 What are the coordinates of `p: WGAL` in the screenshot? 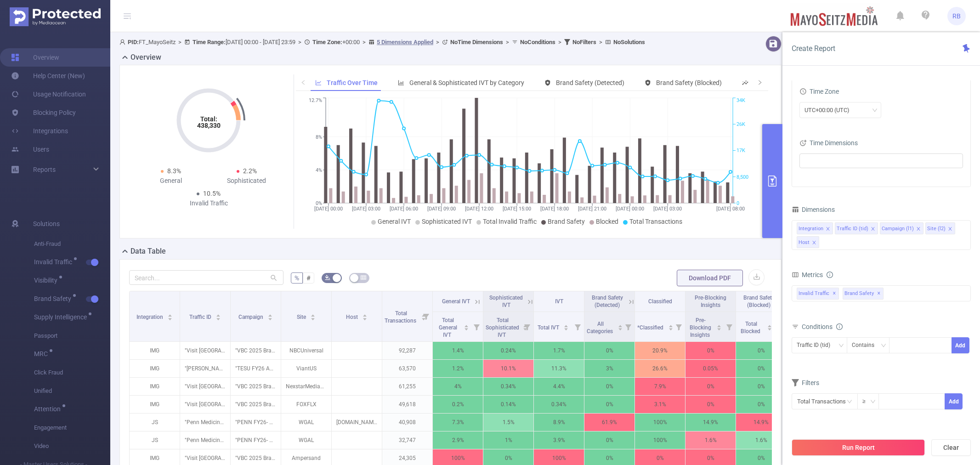 It's located at (306, 422).